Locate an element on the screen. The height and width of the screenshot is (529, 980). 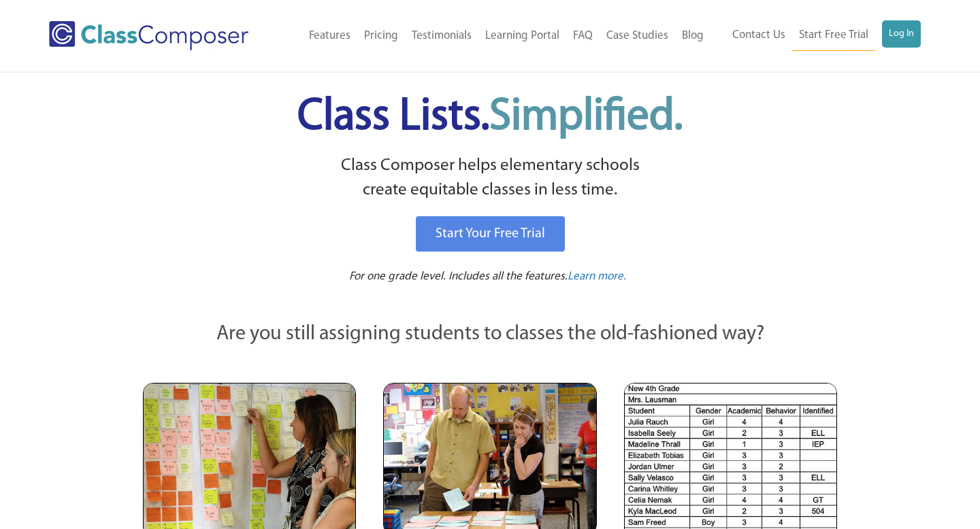
a: Testimonials is located at coordinates (442, 36).